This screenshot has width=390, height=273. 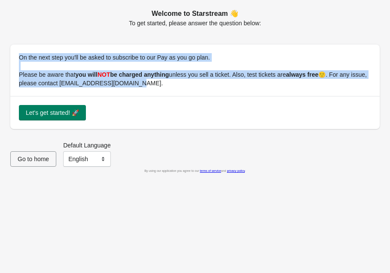 What do you see at coordinates (87, 146) in the screenshot?
I see `label: Default Language` at bounding box center [87, 146].